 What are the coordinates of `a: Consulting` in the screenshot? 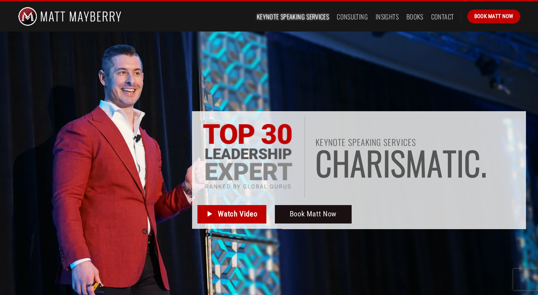 It's located at (352, 17).